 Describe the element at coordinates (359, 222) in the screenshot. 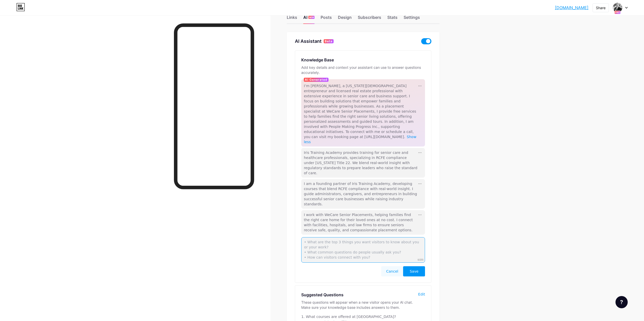

I see `span: I work with WeCare Senior Placements, helping families find the right care home for their loved o...` at that location.